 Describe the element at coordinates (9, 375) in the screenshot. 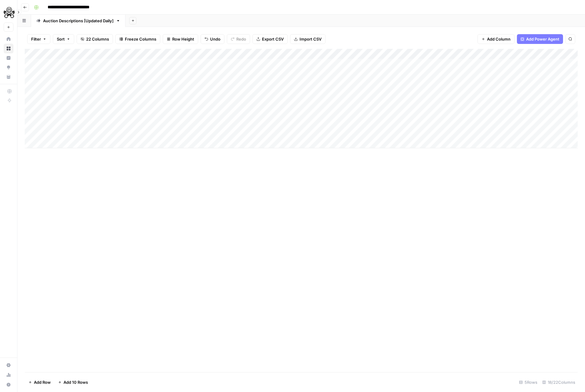

I see `a: Usage` at that location.